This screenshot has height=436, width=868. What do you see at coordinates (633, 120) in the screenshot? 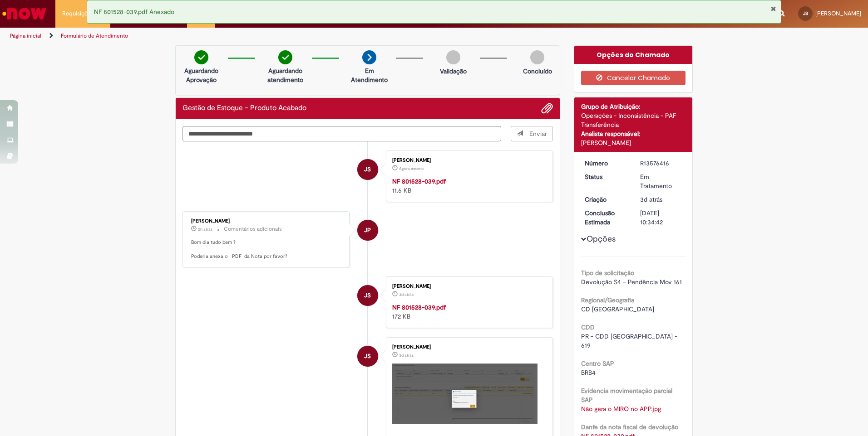
I see `div: Operações - Inconsistência - PAF Transferência` at bounding box center [633, 120].